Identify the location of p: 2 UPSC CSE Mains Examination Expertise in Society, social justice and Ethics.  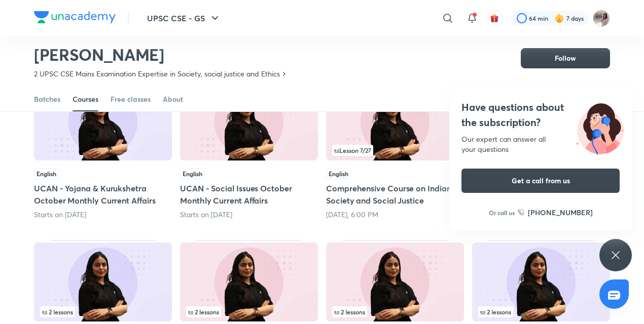
(157, 74).